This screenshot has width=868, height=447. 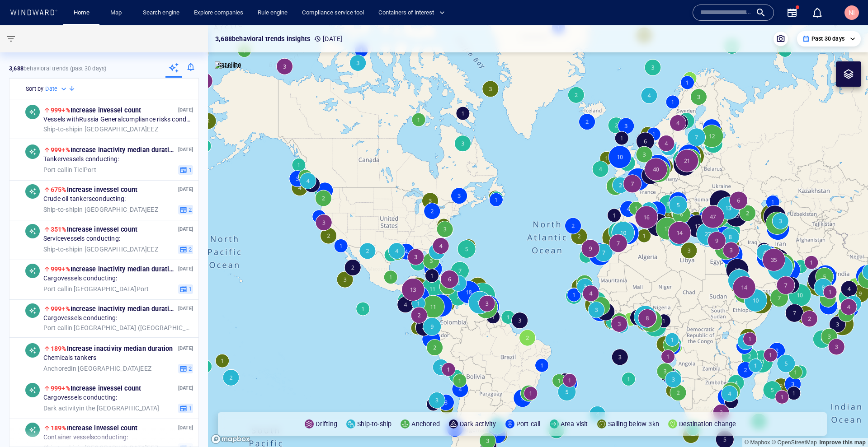 I want to click on h6: Date, so click(x=51, y=89).